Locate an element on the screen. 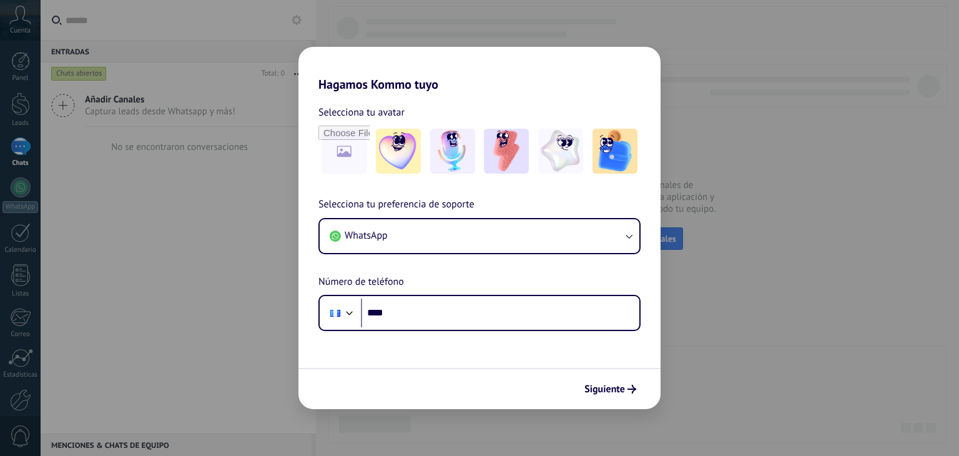 Image resolution: width=959 pixels, height=456 pixels. div: Guatemala: + 502 is located at coordinates (335, 313).